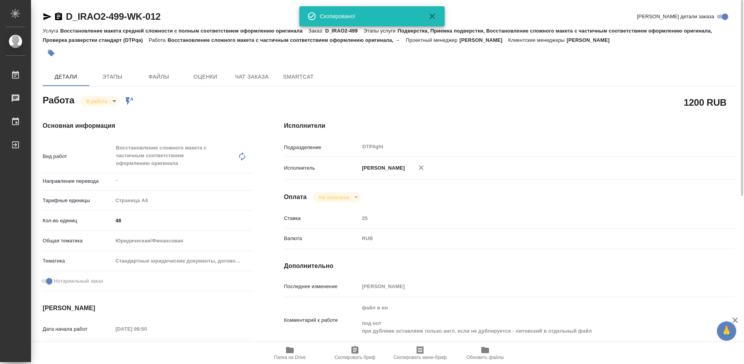  I want to click on button: Скопировать мини-бриф, so click(420, 353).